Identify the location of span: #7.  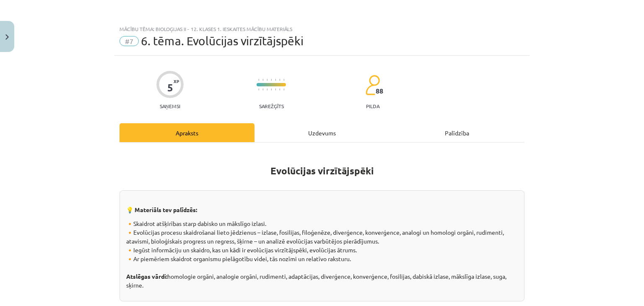
(129, 41).